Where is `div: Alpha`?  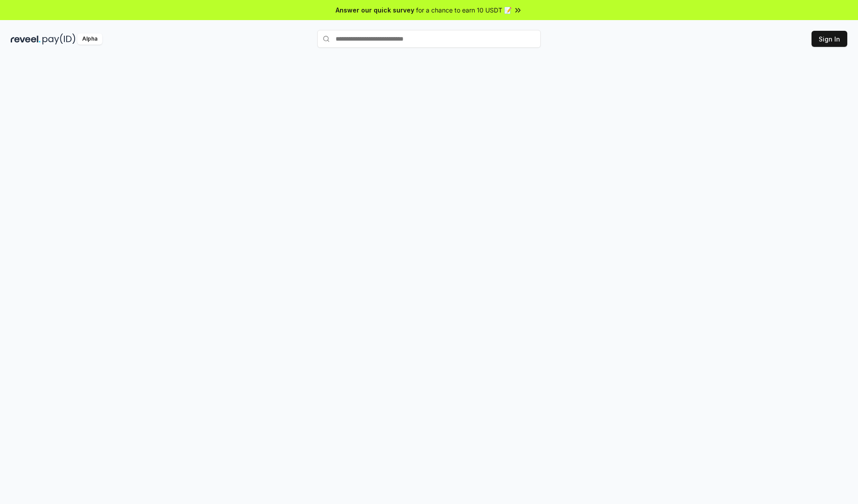 div: Alpha is located at coordinates (90, 39).